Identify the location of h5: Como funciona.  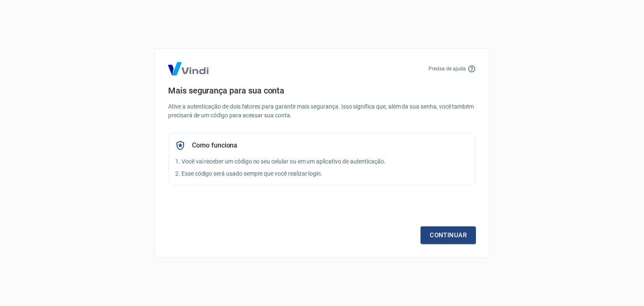
(215, 145).